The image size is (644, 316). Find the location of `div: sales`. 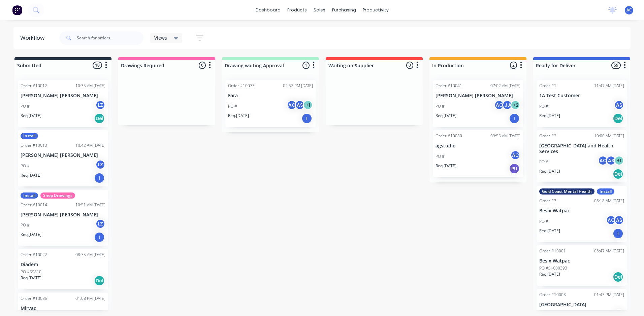

div: sales is located at coordinates (319, 10).